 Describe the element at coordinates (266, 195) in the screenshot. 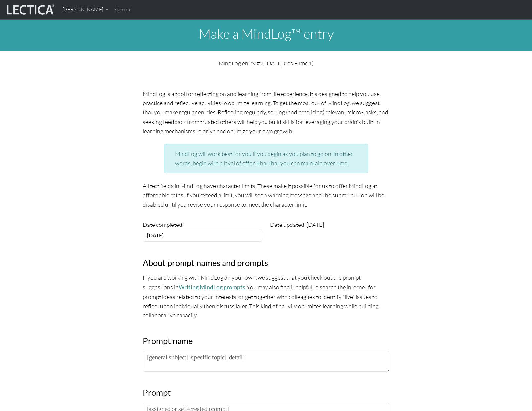

I see `p: All text fields in MindLog have character limits. These make it possible for us to offer MindLog ...` at that location.